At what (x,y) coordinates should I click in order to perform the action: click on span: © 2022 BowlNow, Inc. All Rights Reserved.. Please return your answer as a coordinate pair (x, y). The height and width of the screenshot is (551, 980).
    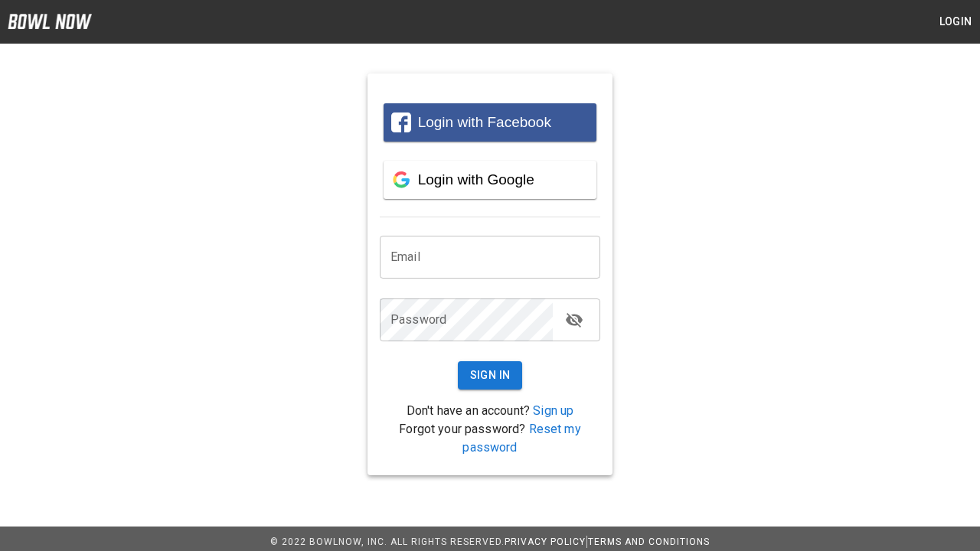
    Looking at the image, I should click on (387, 542).